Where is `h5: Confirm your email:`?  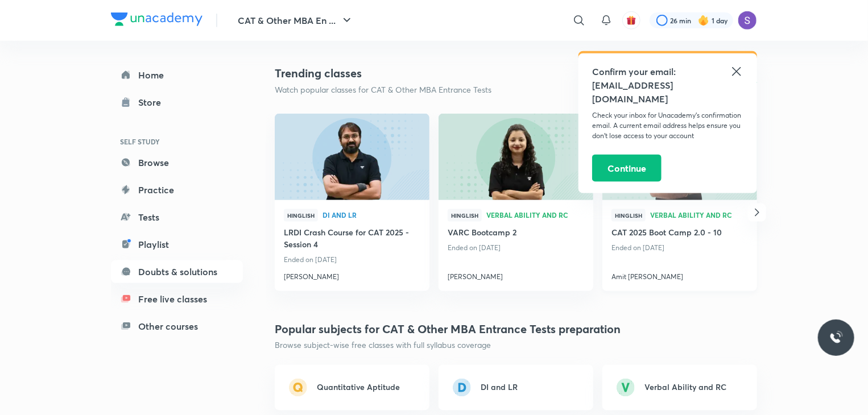 h5: Confirm your email: is located at coordinates (668, 72).